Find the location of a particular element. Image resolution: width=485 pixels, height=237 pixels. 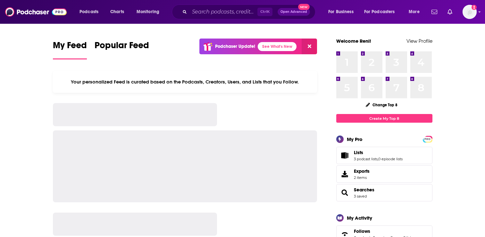

span: Popular Feed is located at coordinates (122, 47).